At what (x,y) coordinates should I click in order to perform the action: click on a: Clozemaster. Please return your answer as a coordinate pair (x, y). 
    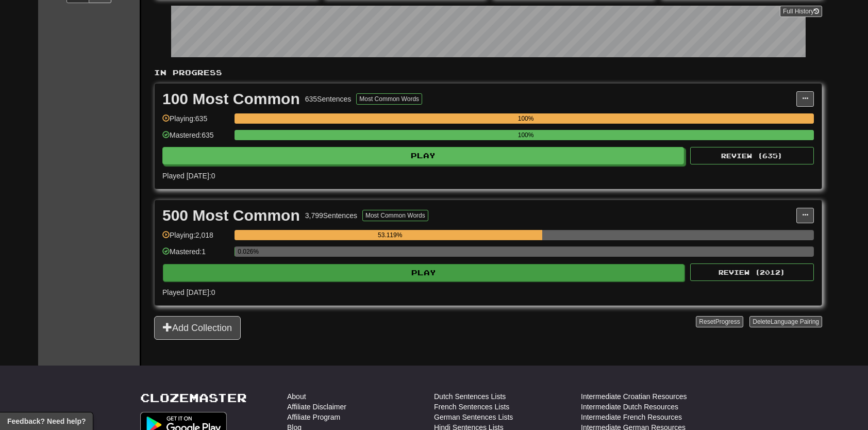
    Looking at the image, I should click on (194, 398).